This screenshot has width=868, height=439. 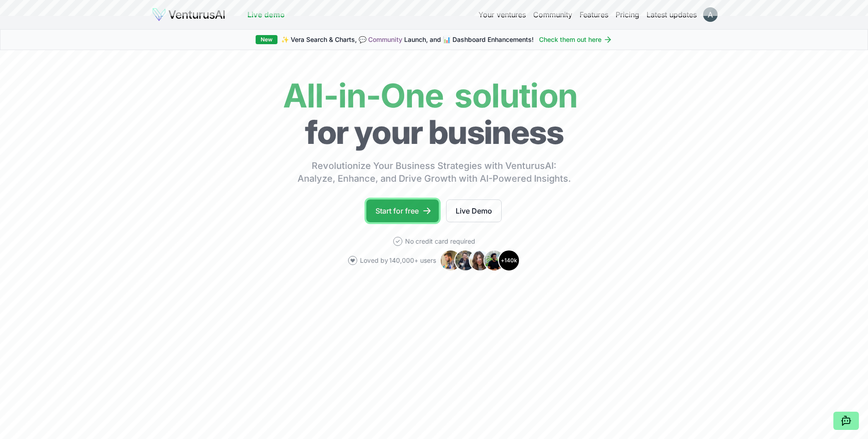 I want to click on img: Avatar 1, so click(x=450, y=261).